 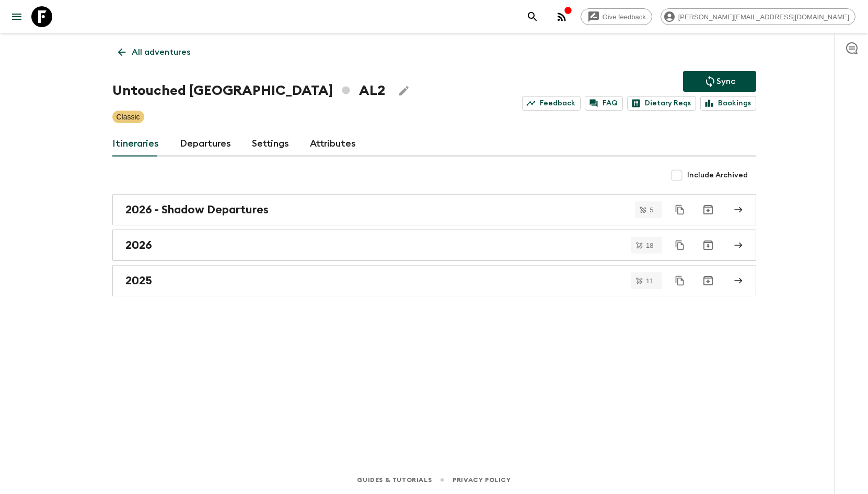 What do you see at coordinates (404, 91) in the screenshot?
I see `button: Edit Adventure Title` at bounding box center [404, 91].